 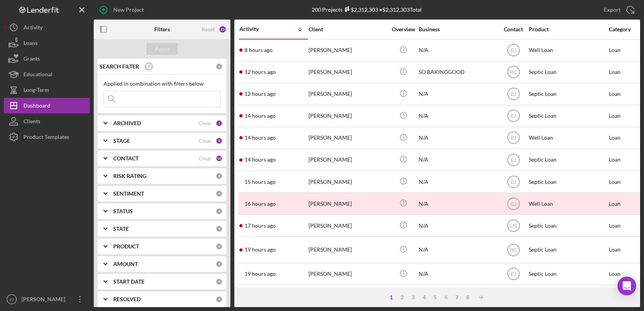 What do you see at coordinates (129, 281) in the screenshot?
I see `b: START DATE` at bounding box center [129, 281].